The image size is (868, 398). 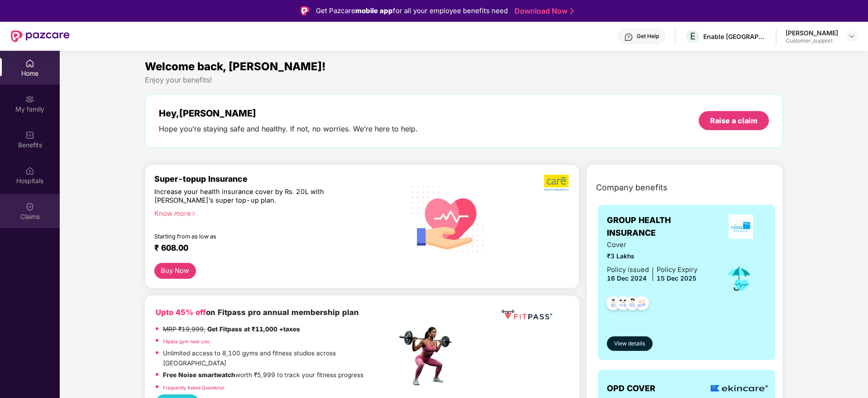 I want to click on img: svg+xml;base64,PHN2ZyBpZD0iSGVscC0zMngzMiIgeG1sbnM9Imh0dHA6Ly93d3cudzMub3JnLzIwMDAvc3ZnIiB3aWR0aD..., so click(x=628, y=37).